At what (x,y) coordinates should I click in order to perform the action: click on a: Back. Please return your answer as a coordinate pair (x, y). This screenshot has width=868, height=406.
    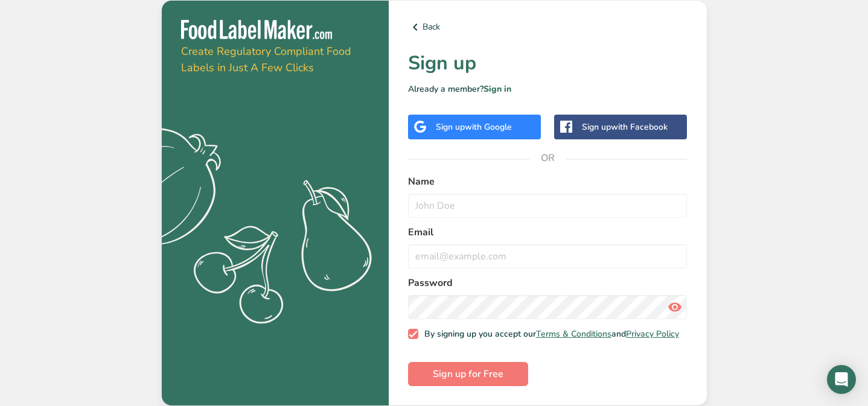
    Looking at the image, I should click on (547, 27).